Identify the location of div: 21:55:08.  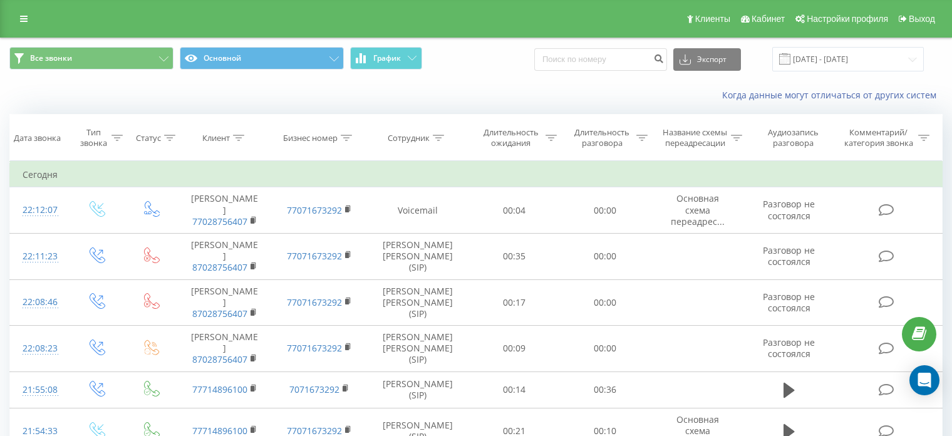
(39, 389).